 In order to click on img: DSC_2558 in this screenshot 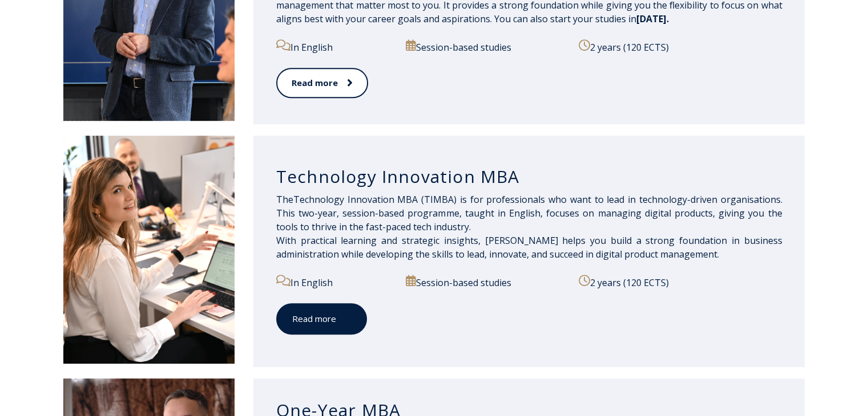, I will do `click(149, 249)`.